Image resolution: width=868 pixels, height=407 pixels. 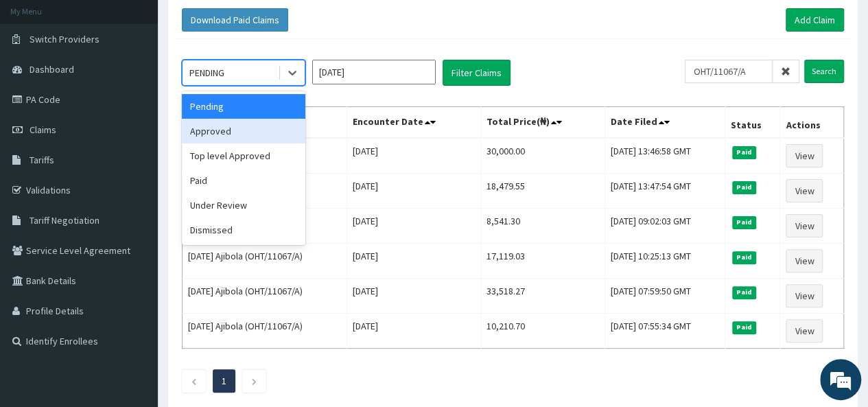 What do you see at coordinates (241, 23) in the screenshot?
I see `div: Minimize live chat window` at bounding box center [241, 23].